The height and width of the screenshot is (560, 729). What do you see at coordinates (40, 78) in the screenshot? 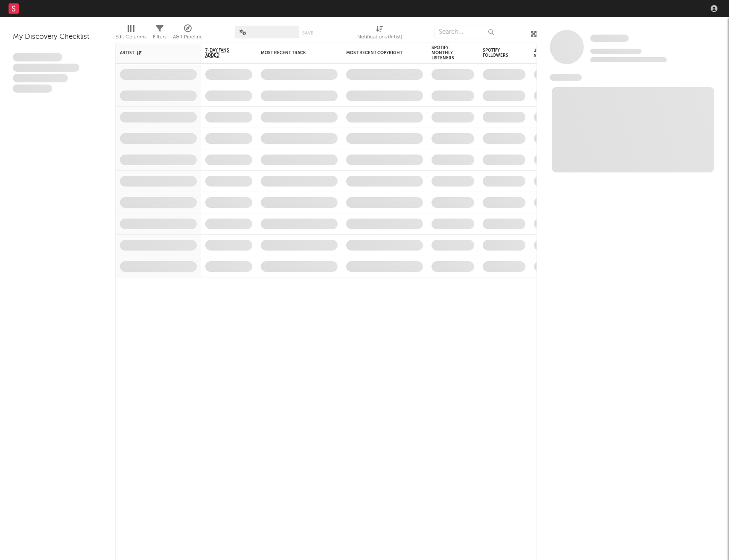
I see `span: Praesent ac interdum` at bounding box center [40, 78].